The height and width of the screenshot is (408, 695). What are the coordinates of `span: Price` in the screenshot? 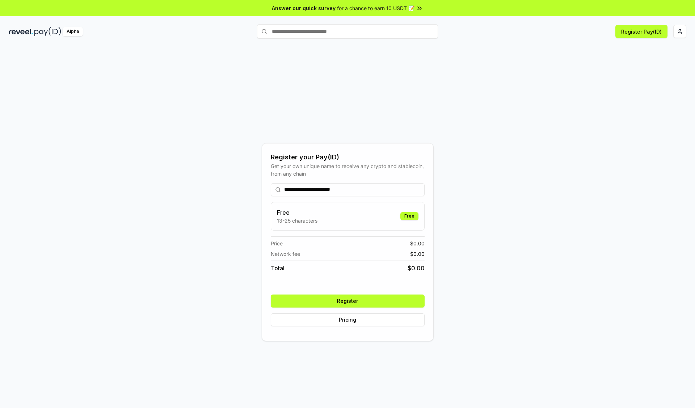 It's located at (276, 243).